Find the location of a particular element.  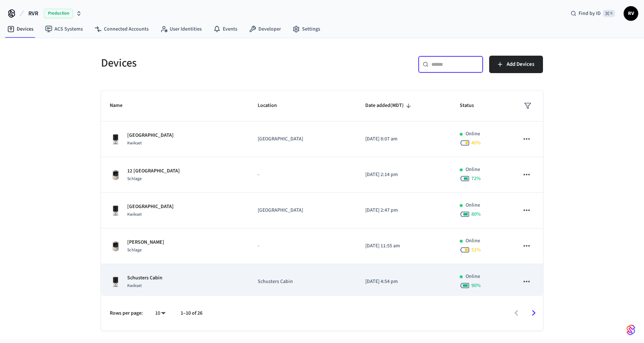

a: Connected Accounts is located at coordinates (121, 29).